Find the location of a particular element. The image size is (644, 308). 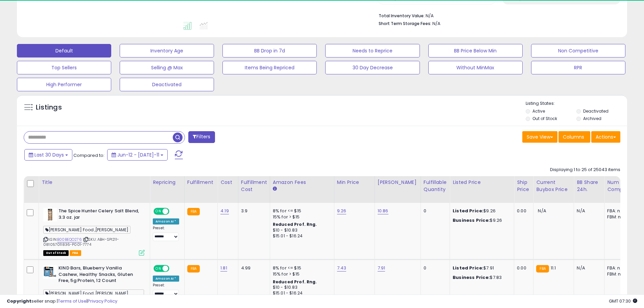

button: Inventory Age is located at coordinates (167, 51).